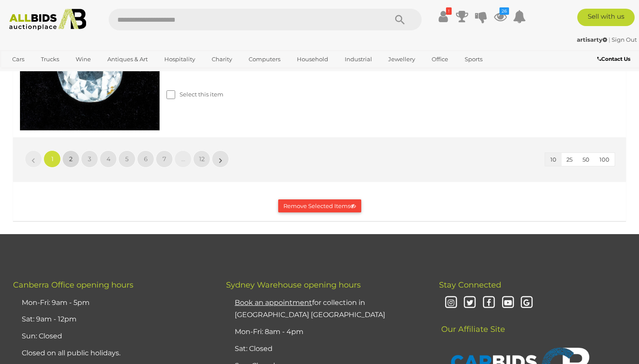 This screenshot has height=364, width=639. Describe the element at coordinates (313, 59) in the screenshot. I see `a: Household` at that location.